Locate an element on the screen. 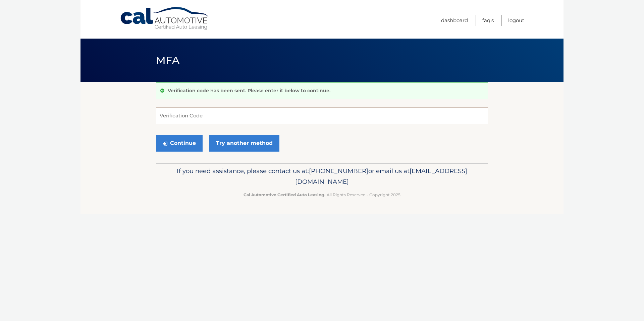 This screenshot has width=644, height=321. strong: Cal Automotive Certified Auto Leasing is located at coordinates (284, 194).